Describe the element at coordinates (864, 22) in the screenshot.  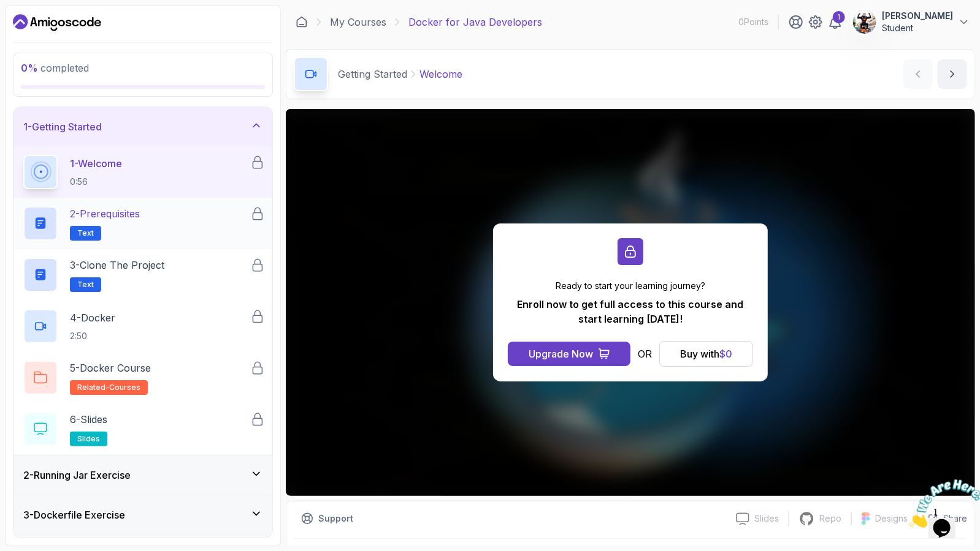
I see `img: user profile image` at that location.